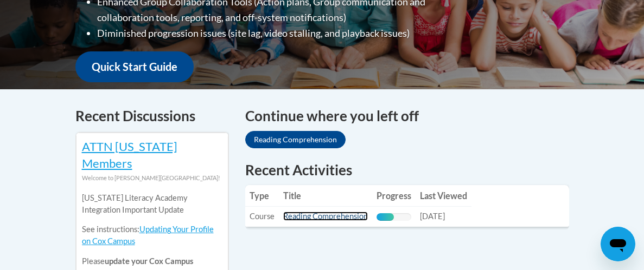 The image size is (644, 270). Describe the element at coordinates (407, 170) in the screenshot. I see `h1: Recent Activities` at that location.